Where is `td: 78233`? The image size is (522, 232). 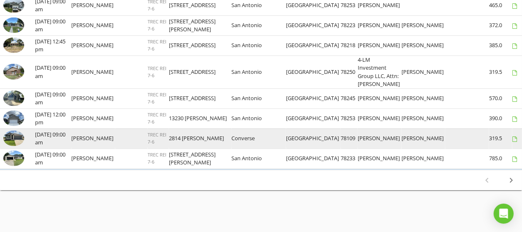 td: 78233 is located at coordinates (349, 158).